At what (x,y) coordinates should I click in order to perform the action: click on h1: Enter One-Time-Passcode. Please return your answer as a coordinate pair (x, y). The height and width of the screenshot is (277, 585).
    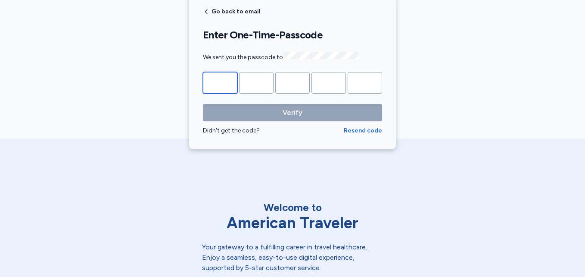
    Looking at the image, I should click on (293, 35).